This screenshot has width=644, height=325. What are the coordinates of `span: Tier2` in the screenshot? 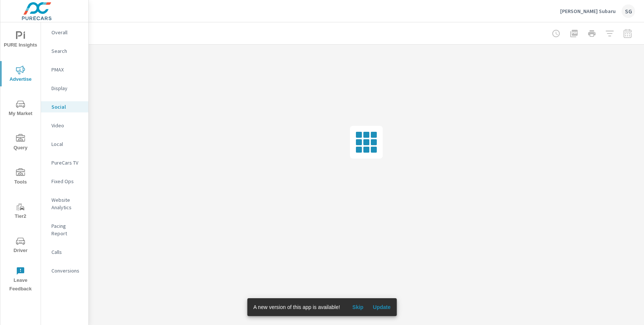 It's located at (20, 211).